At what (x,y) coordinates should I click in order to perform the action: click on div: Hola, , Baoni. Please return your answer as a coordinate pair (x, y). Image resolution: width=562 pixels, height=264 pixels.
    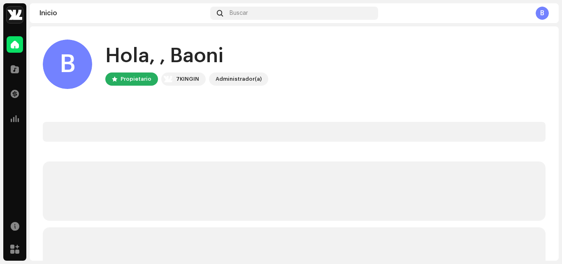
    Looking at the image, I should click on (187, 56).